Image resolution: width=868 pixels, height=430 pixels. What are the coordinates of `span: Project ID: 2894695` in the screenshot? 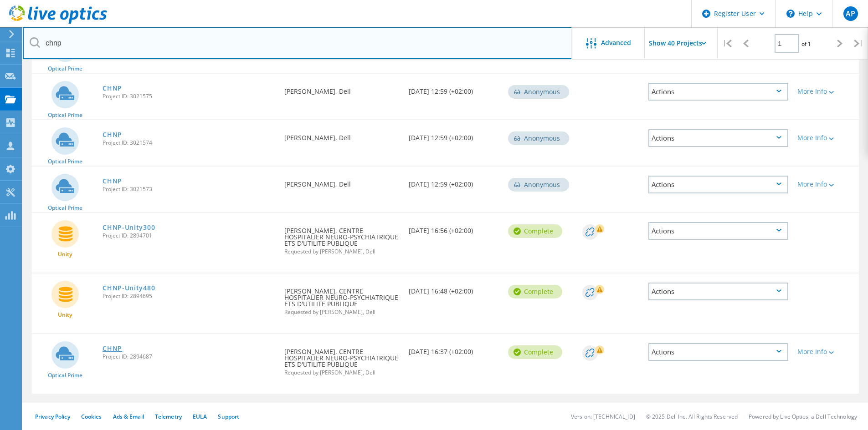 It's located at (189, 296).